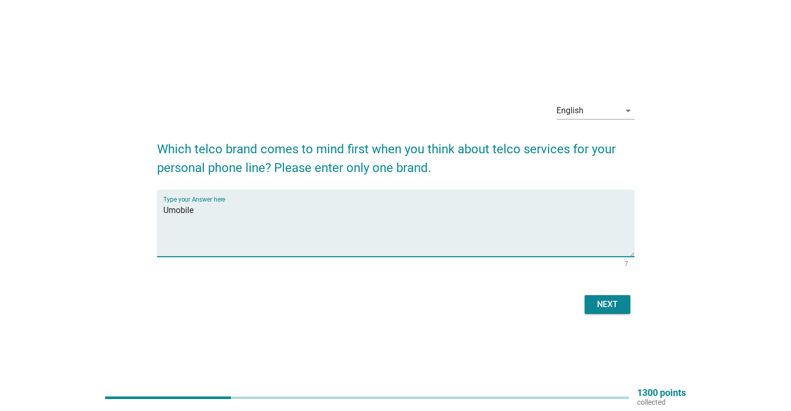 This screenshot has height=411, width=791. I want to click on p: collected, so click(662, 403).